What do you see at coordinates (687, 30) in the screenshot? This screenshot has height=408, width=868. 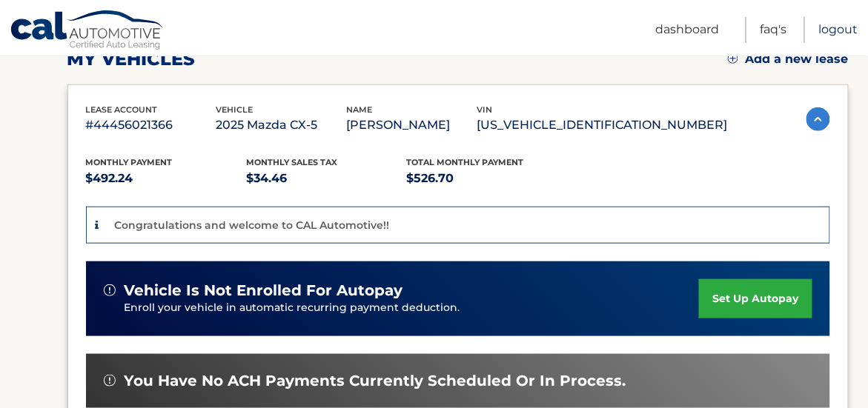 I see `a: Dashboard` at bounding box center [687, 30].